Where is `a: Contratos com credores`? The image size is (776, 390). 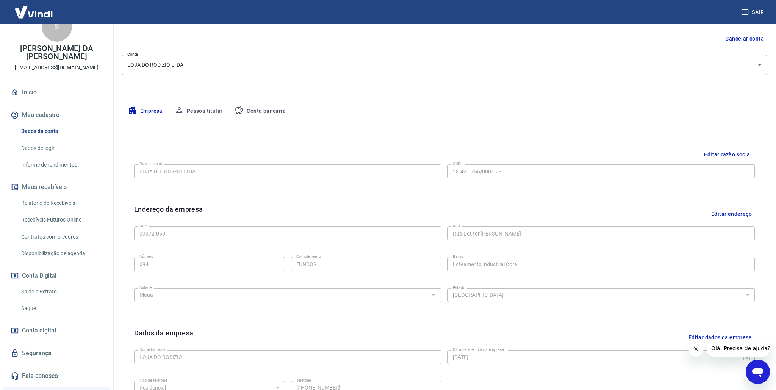 a: Contratos com credores is located at coordinates (61, 237).